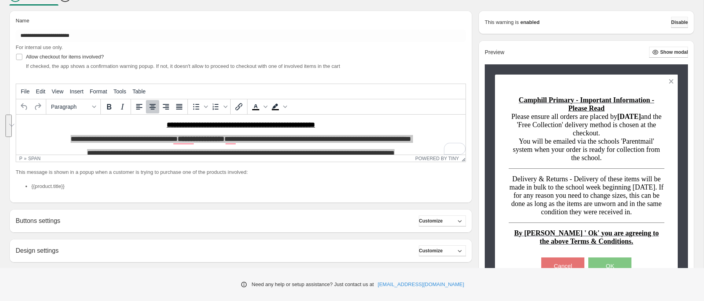 The width and height of the screenshot is (704, 301). Describe the element at coordinates (586, 125) in the screenshot. I see `span: Please ensure all orders are placed by and the 'Free Collection' delivery method is chosen at the...` at that location.